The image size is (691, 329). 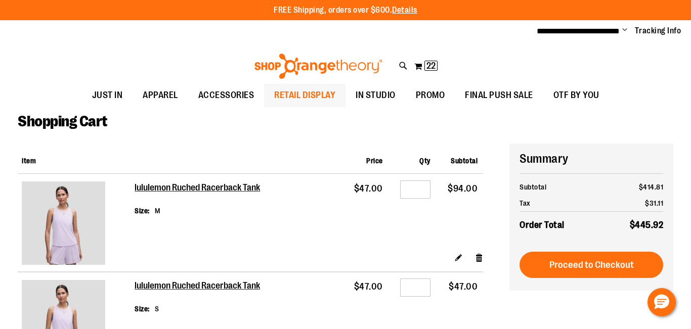 What do you see at coordinates (157, 211) in the screenshot?
I see `dd: M` at bounding box center [157, 211].